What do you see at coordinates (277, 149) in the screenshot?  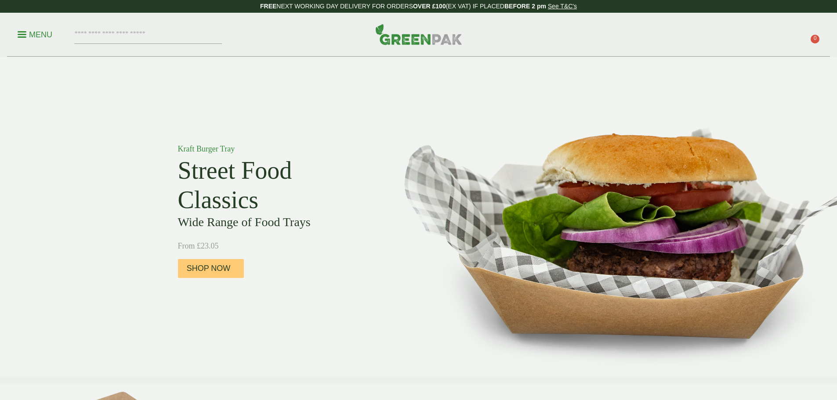 I see `p: Kraft Burger Tray` at bounding box center [277, 149].